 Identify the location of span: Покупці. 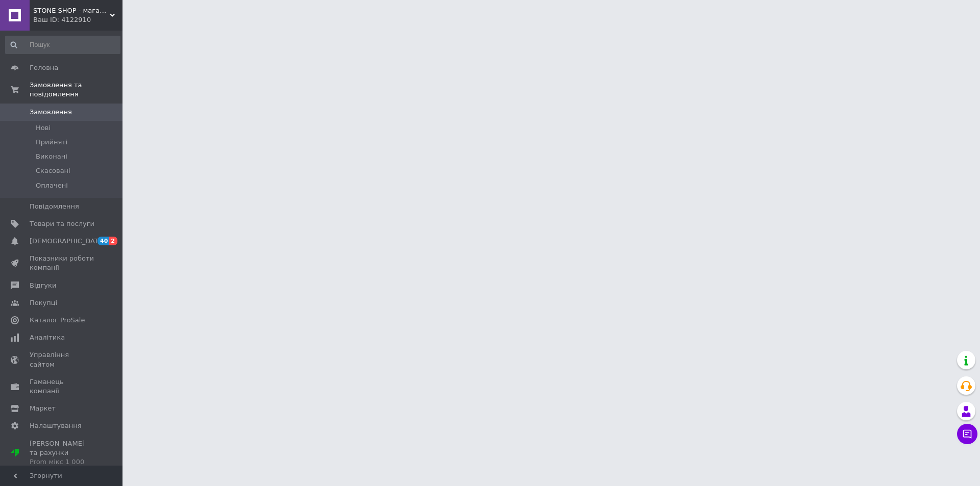
(43, 303).